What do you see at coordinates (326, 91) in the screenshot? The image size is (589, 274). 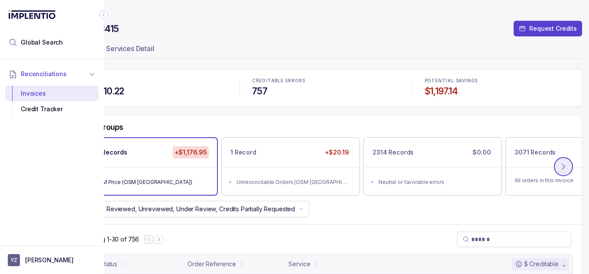 I see `h4: 757` at bounding box center [326, 91].